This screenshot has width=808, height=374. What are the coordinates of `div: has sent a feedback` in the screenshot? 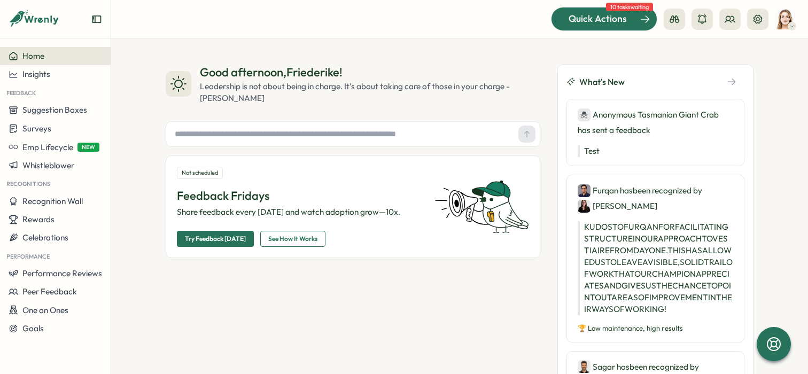 It's located at (655, 122).